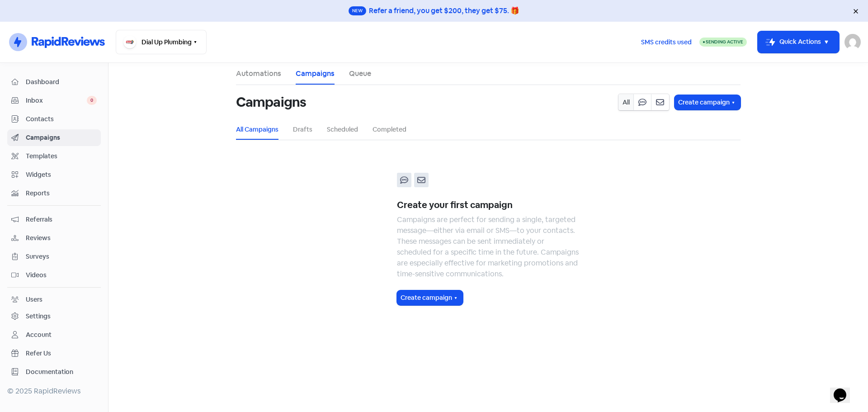 The height and width of the screenshot is (412, 868). What do you see at coordinates (38, 334) in the screenshot?
I see `div: Account` at bounding box center [38, 334].